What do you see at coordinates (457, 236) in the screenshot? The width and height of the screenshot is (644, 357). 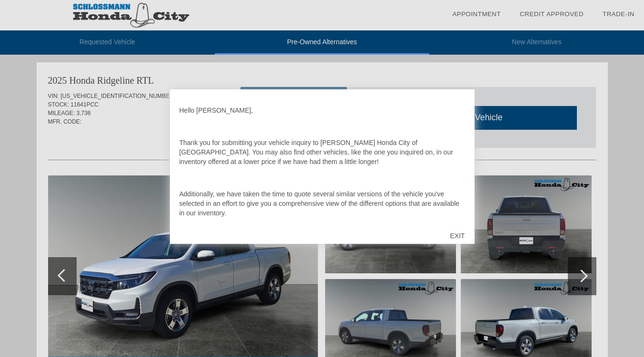 I see `div: EXIT` at bounding box center [457, 236].